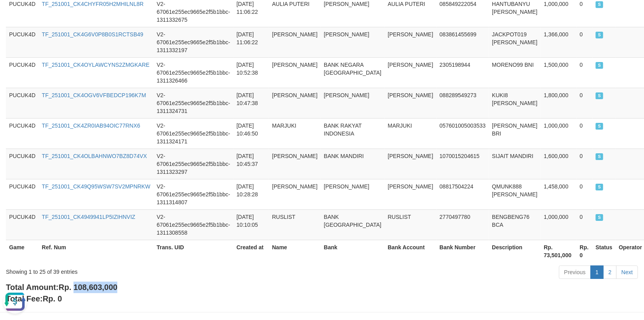 The image size is (644, 320). What do you see at coordinates (353, 133) in the screenshot?
I see `td: BANK RAKYAT INDONESIA` at bounding box center [353, 133].